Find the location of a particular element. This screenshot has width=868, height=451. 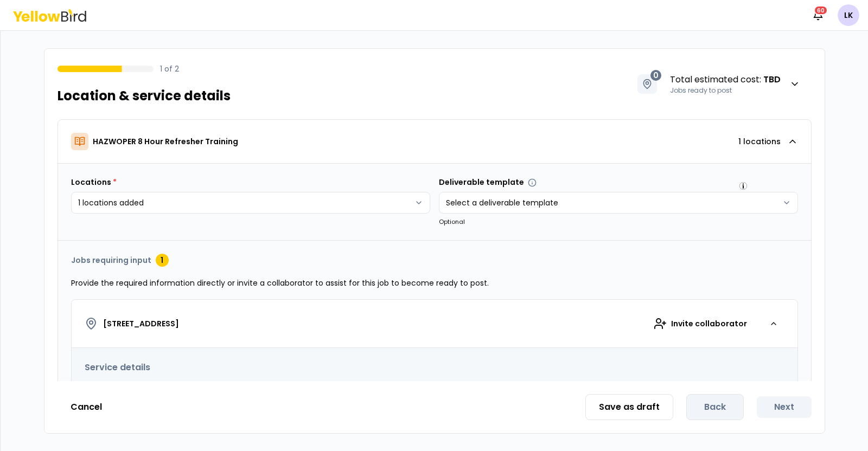

span: 1 locations added is located at coordinates (111, 203).